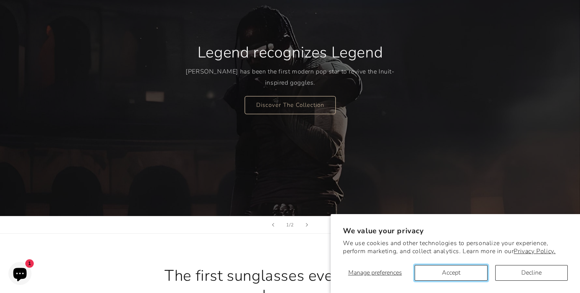  Describe the element at coordinates (288, 225) in the screenshot. I see `span: 1` at that location.